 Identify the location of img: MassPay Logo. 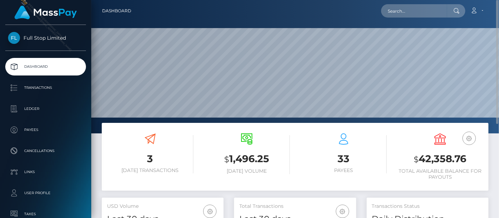
(46, 12).